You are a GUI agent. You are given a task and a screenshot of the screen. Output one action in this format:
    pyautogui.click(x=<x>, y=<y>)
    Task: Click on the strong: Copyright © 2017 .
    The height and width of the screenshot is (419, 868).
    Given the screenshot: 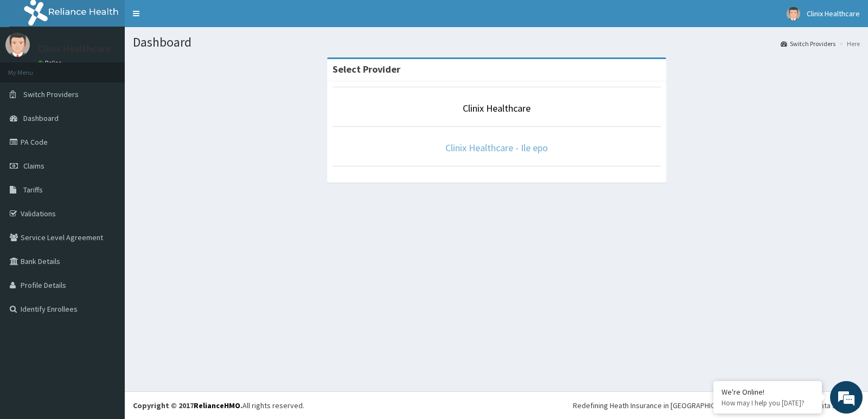 What is the action you would take?
    pyautogui.click(x=188, y=405)
    